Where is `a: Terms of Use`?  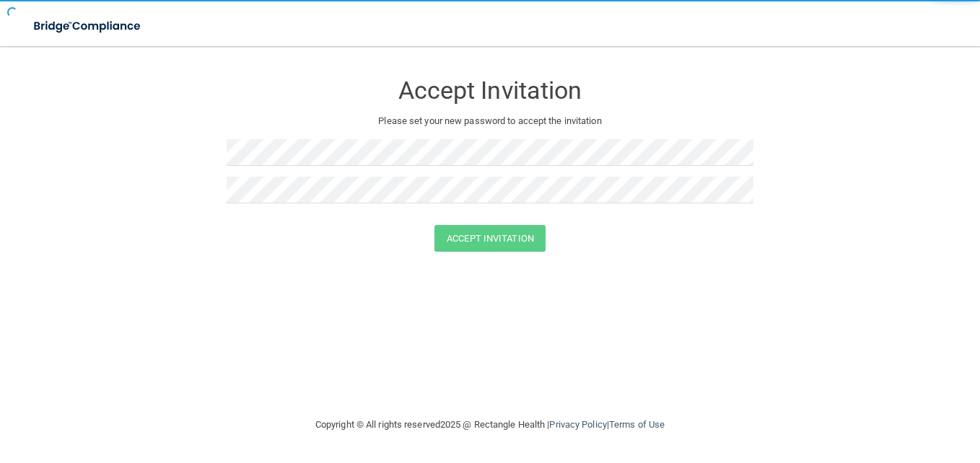 a: Terms of Use is located at coordinates (637, 424).